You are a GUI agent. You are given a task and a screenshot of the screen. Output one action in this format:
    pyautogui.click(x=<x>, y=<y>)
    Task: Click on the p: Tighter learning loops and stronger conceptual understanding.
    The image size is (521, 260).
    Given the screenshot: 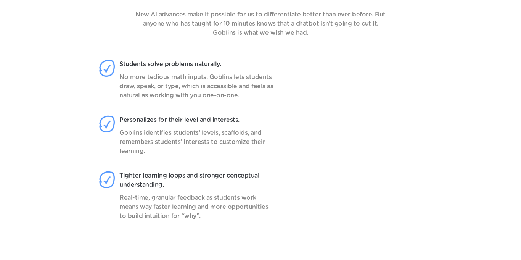 What is the action you would take?
    pyautogui.click(x=197, y=180)
    